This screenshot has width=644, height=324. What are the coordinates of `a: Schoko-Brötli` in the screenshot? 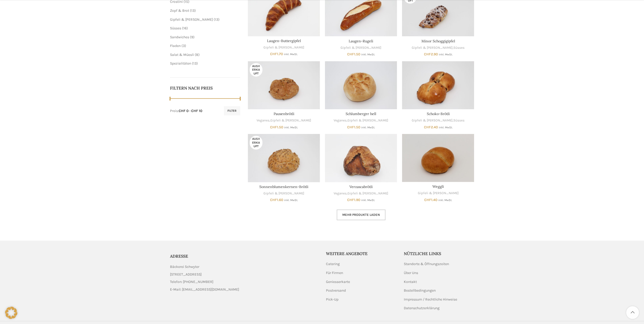 It's located at (438, 85).